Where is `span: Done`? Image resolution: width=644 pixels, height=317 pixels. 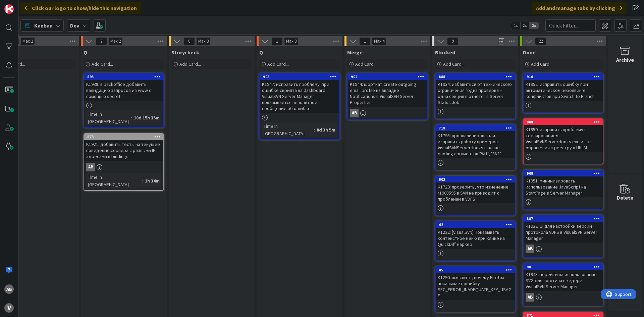
span: Done is located at coordinates (529, 53).